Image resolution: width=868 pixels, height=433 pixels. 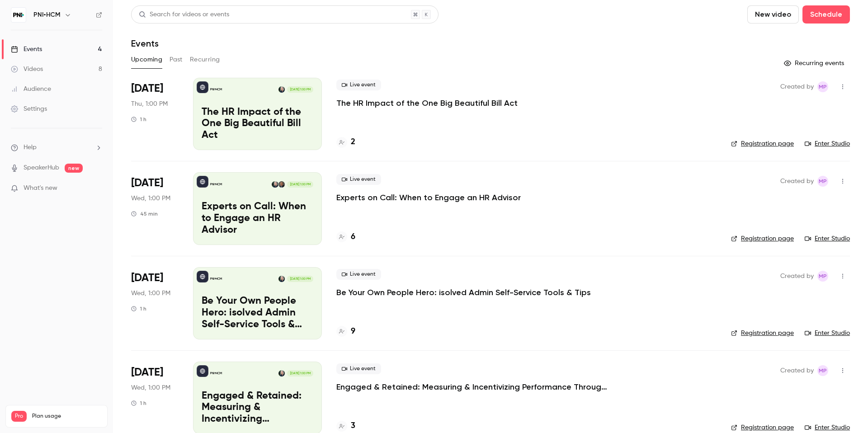 What do you see at coordinates (144, 44) in the screenshot?
I see `h1: Events` at bounding box center [144, 44].